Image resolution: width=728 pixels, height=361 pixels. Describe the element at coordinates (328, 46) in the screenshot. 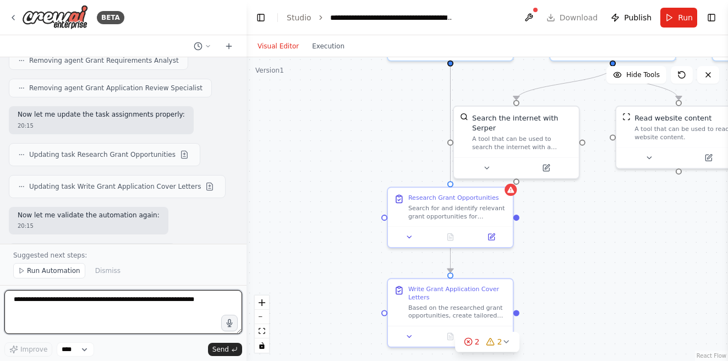

I see `button: Execution` at that location.